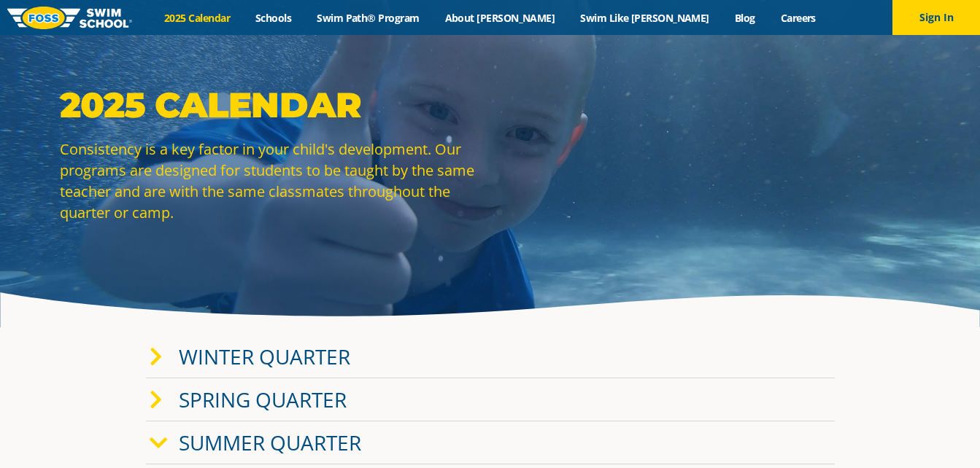  Describe the element at coordinates (368, 18) in the screenshot. I see `a: Swim Path® Program` at that location.